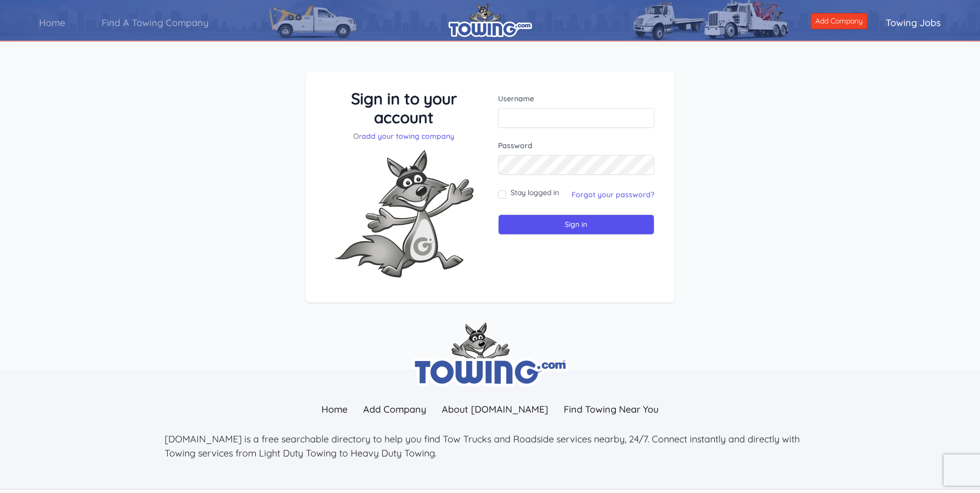 Image resolution: width=980 pixels, height=493 pixels. Describe the element at coordinates (404, 108) in the screenshot. I see `h3: Sign in to your account` at that location.